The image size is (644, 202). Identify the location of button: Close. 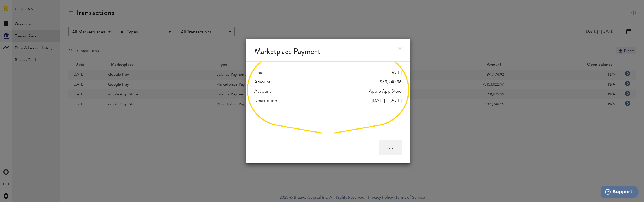
(390, 147).